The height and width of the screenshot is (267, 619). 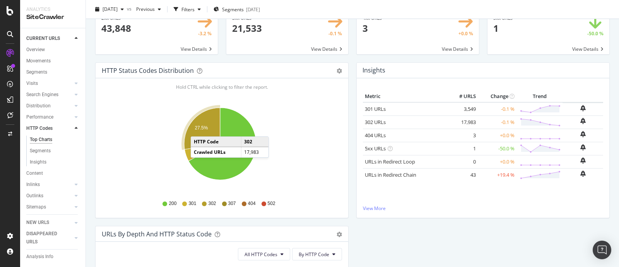 I want to click on div: Top Charts, so click(x=41, y=139).